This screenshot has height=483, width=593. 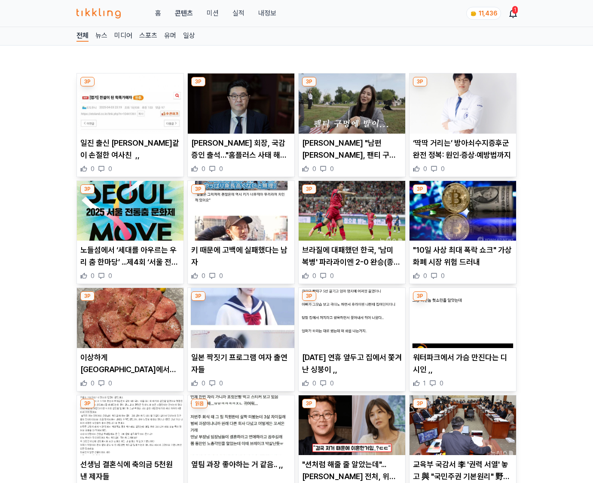 What do you see at coordinates (463, 104) in the screenshot?
I see `img: ‘딱딱 거리는’ 방아쇠수지증후군 완전 정복: 원인·증상·예방법까지` at bounding box center [463, 104].